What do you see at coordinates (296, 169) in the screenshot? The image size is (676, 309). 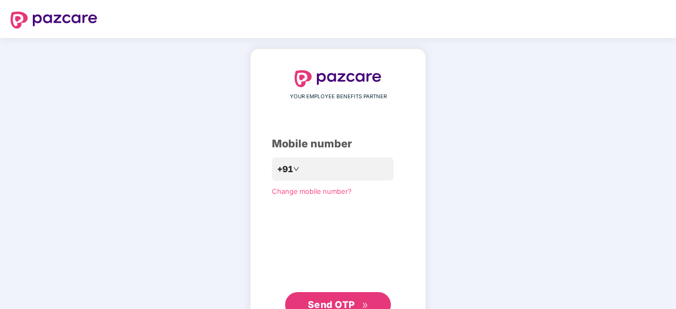 I see `span: down` at bounding box center [296, 169].